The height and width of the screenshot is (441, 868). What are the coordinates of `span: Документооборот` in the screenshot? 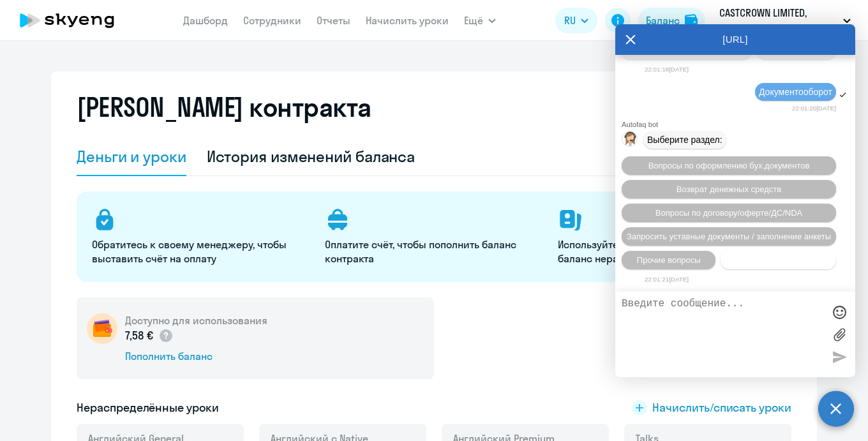 It's located at (795, 92).